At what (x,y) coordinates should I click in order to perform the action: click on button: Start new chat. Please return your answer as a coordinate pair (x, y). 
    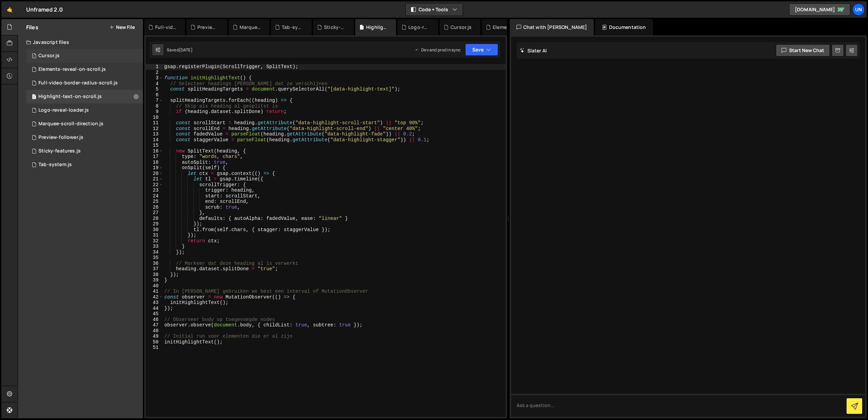
    Looking at the image, I should click on (802, 51).